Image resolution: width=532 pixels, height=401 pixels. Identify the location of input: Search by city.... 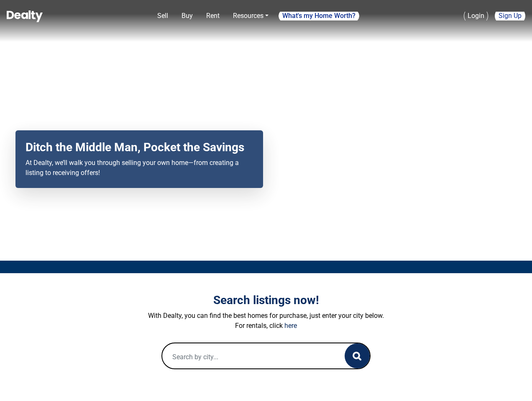
(245, 357).